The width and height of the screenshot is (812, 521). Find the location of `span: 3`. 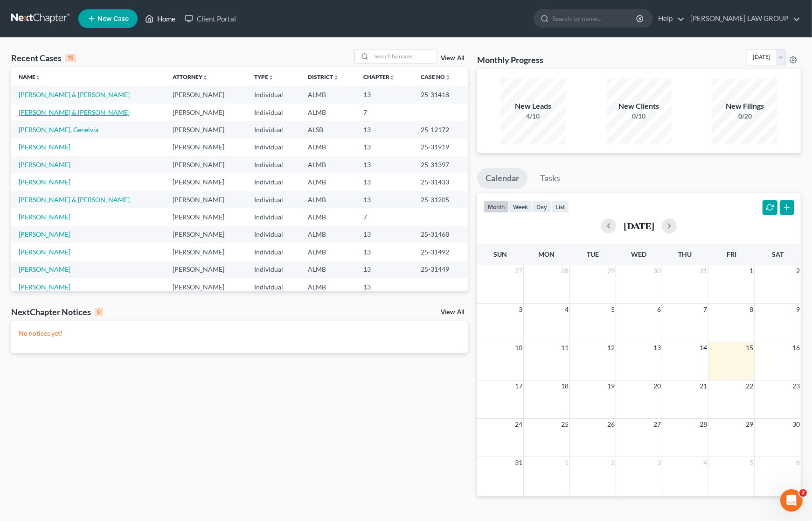

span: 3 is located at coordinates (659, 462).